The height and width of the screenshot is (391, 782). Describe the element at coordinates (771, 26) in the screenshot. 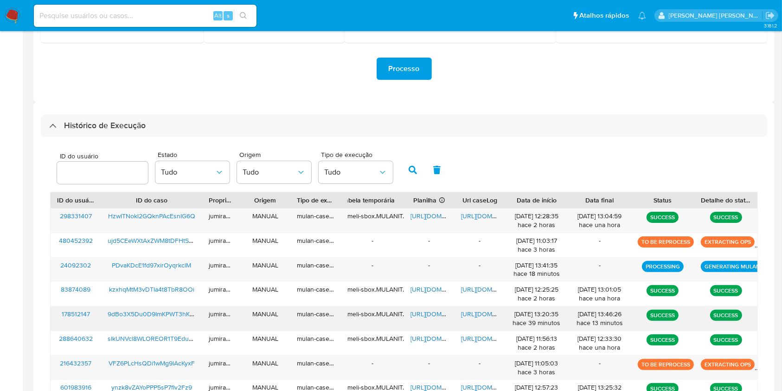

I see `span: 3.161.2` at that location.